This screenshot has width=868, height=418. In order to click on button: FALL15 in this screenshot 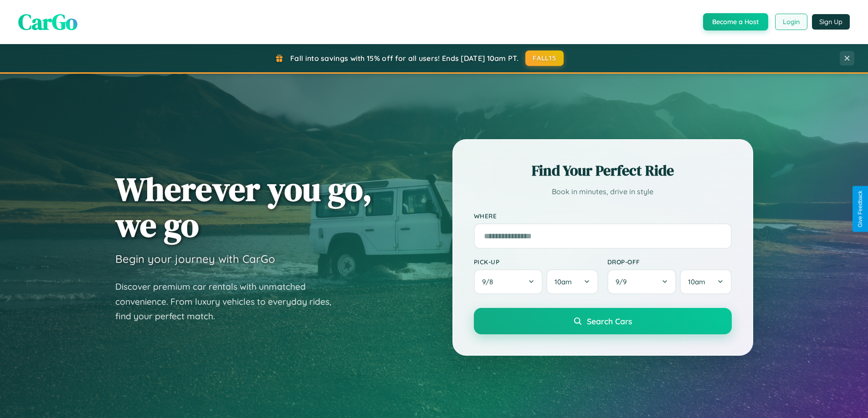, I will do `click(544, 58)`.